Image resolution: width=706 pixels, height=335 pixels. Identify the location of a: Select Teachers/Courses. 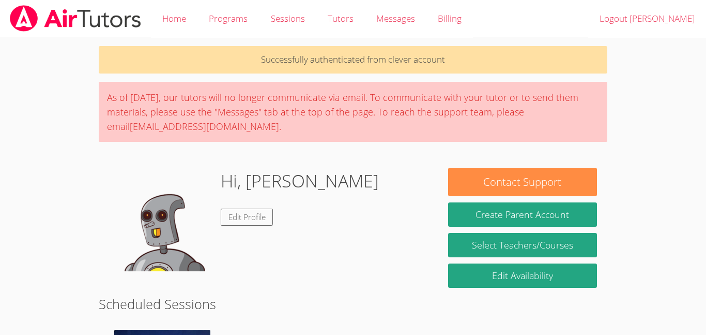
(523, 245).